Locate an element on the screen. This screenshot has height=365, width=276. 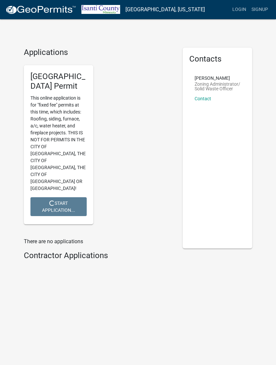
wm-workflow-list-section: Applications is located at coordinates (98, 139).